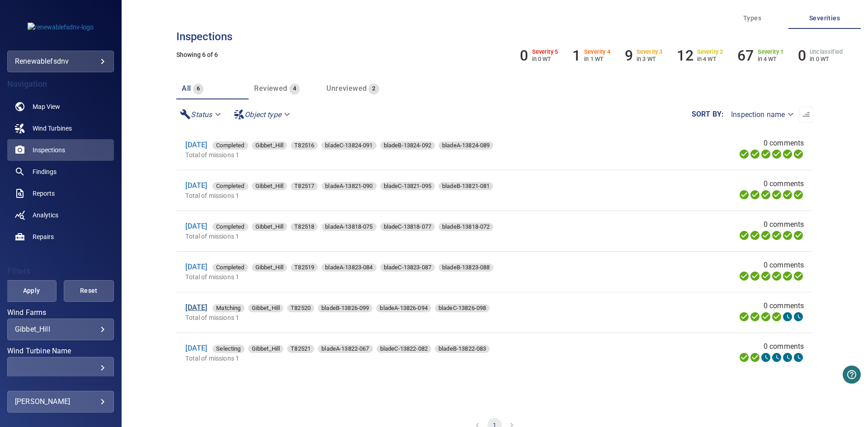  What do you see at coordinates (60, 129) in the screenshot?
I see `a: windturbines noActive` at bounding box center [60, 129].